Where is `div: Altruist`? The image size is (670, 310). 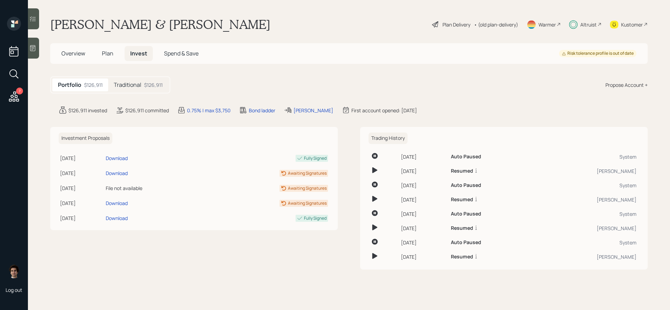
div: Altruist is located at coordinates (588, 24).